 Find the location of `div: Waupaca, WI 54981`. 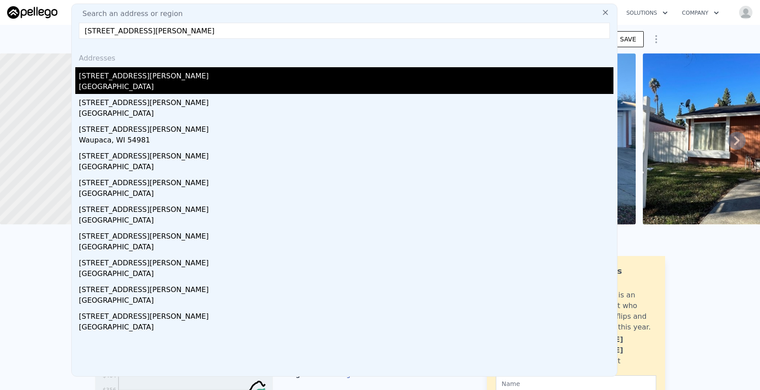

div: Waupaca, WI 54981 is located at coordinates (346, 141).